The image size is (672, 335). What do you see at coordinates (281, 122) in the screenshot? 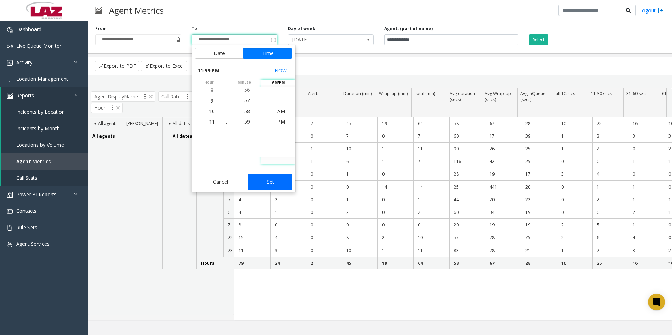
I see `span: PM` at bounding box center [281, 122].